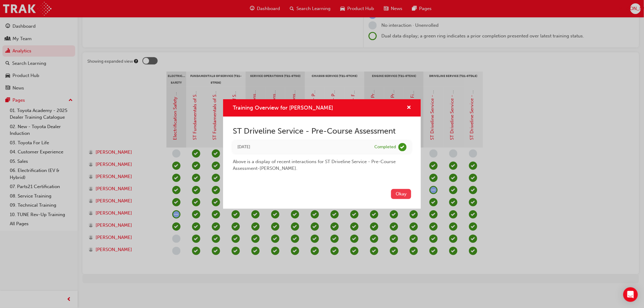 The image size is (644, 308). Describe the element at coordinates (401, 194) in the screenshot. I see `button: Okay` at that location.